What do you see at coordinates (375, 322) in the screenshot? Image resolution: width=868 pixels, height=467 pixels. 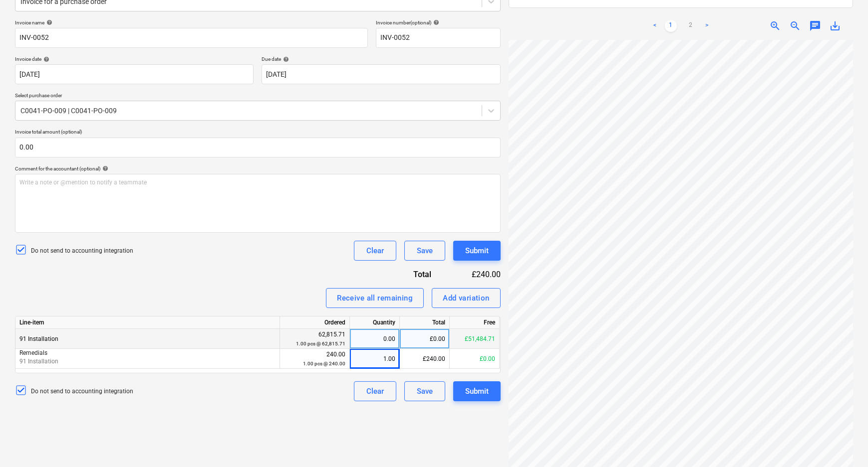 I see `div: Quantity` at bounding box center [375, 322].